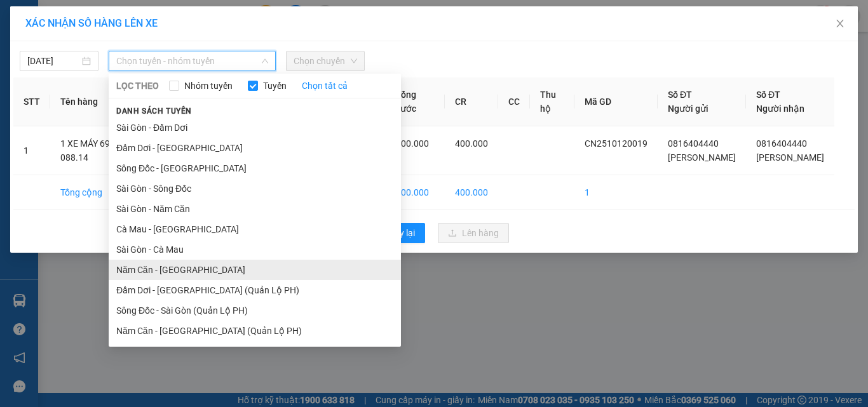 The width and height of the screenshot is (868, 407). I want to click on li: Sài Gòn - Cà Mau, so click(255, 250).